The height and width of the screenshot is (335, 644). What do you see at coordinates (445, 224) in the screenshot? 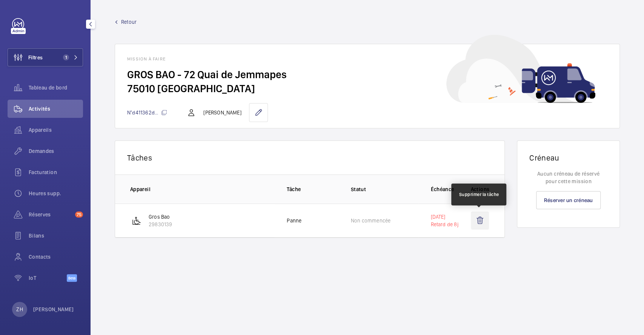
I see `p: Retard de 8j` at bounding box center [445, 224].